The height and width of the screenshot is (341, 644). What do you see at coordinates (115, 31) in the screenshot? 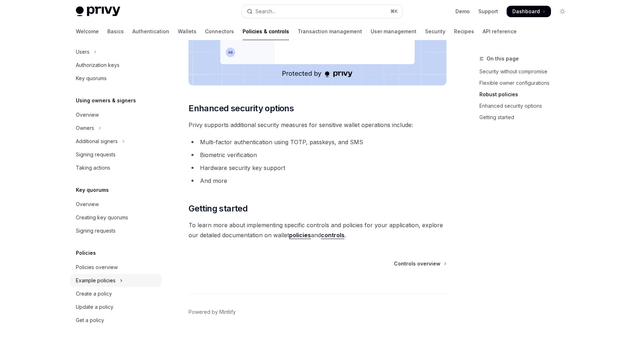
I see `a: Basics` at bounding box center [115, 31].